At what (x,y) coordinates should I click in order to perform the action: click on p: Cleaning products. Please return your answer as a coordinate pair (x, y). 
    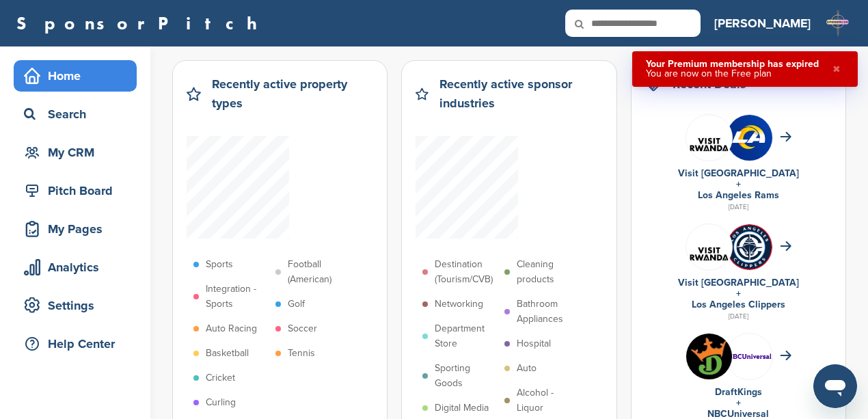
    Looking at the image, I should click on (549, 272).